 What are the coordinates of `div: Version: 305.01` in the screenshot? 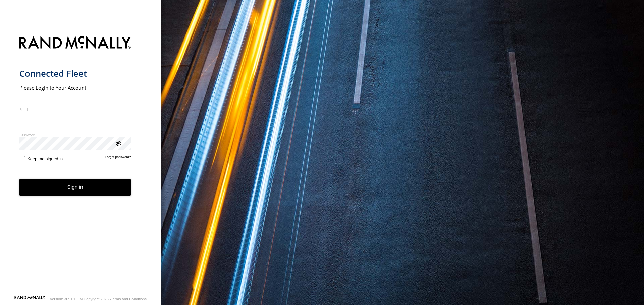 It's located at (63, 299).